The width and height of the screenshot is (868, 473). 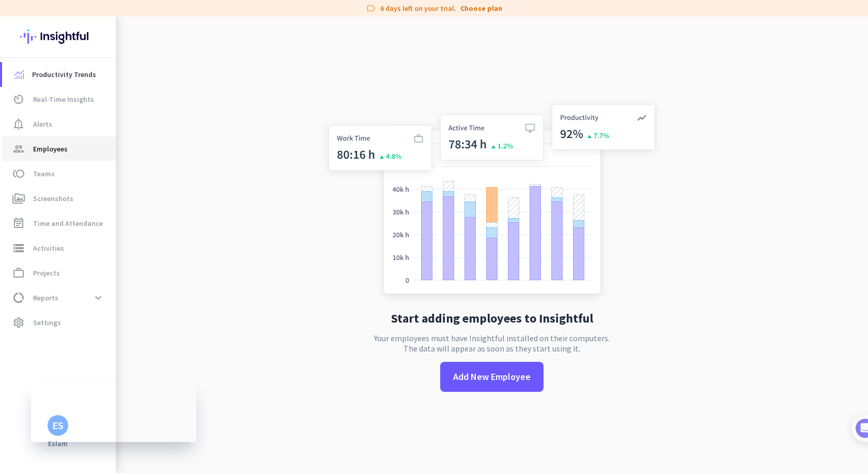 What do you see at coordinates (53, 198) in the screenshot?
I see `span: Screenshots` at bounding box center [53, 198].